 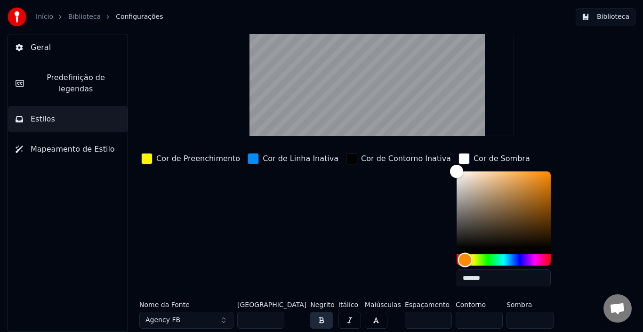 What do you see at coordinates (186, 305) in the screenshot?
I see `label: Nome da Fonte` at bounding box center [186, 305].